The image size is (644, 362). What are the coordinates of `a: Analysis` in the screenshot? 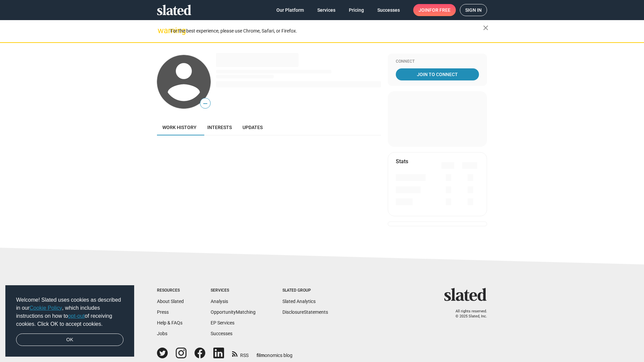 It's located at (219, 301).